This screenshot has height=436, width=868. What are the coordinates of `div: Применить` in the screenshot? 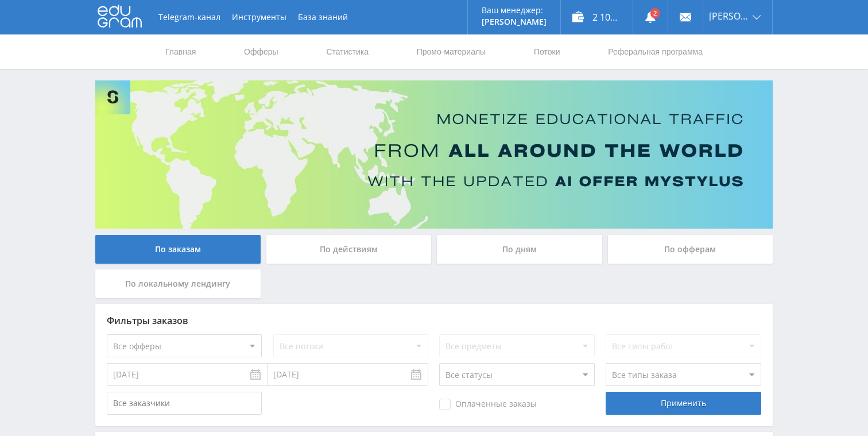 It's located at (683, 403).